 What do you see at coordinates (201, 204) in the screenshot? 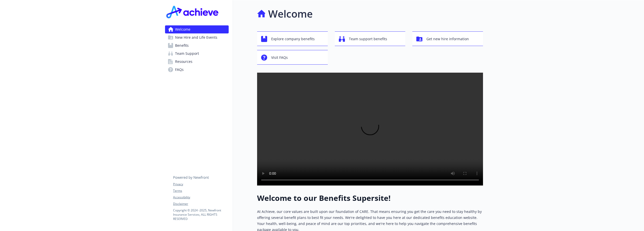
I see `a: Disclaimer` at bounding box center [201, 204].